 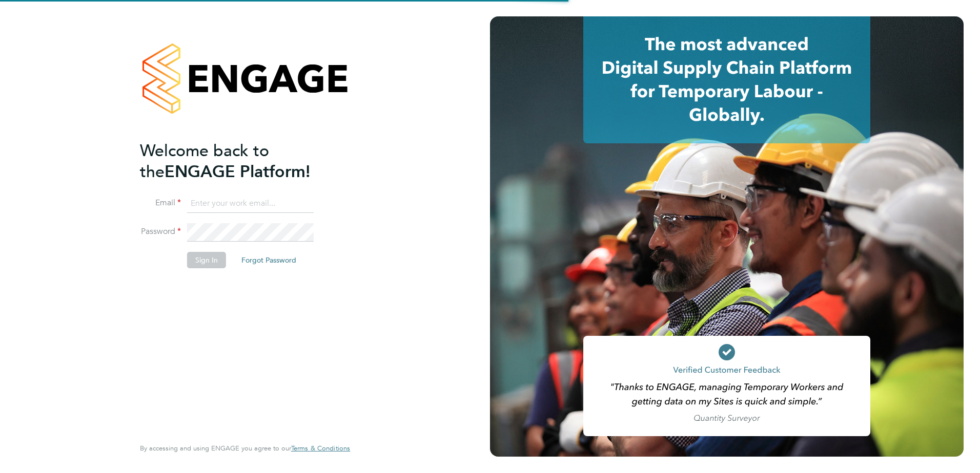 What do you see at coordinates (320, 448) in the screenshot?
I see `span: Terms & Conditions` at bounding box center [320, 448].